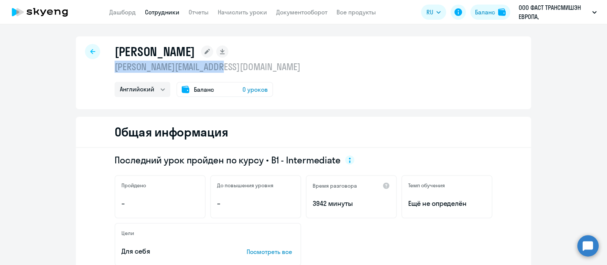 The height and width of the screenshot is (265, 607). What do you see at coordinates (502, 12) in the screenshot?
I see `img: balance` at bounding box center [502, 12].